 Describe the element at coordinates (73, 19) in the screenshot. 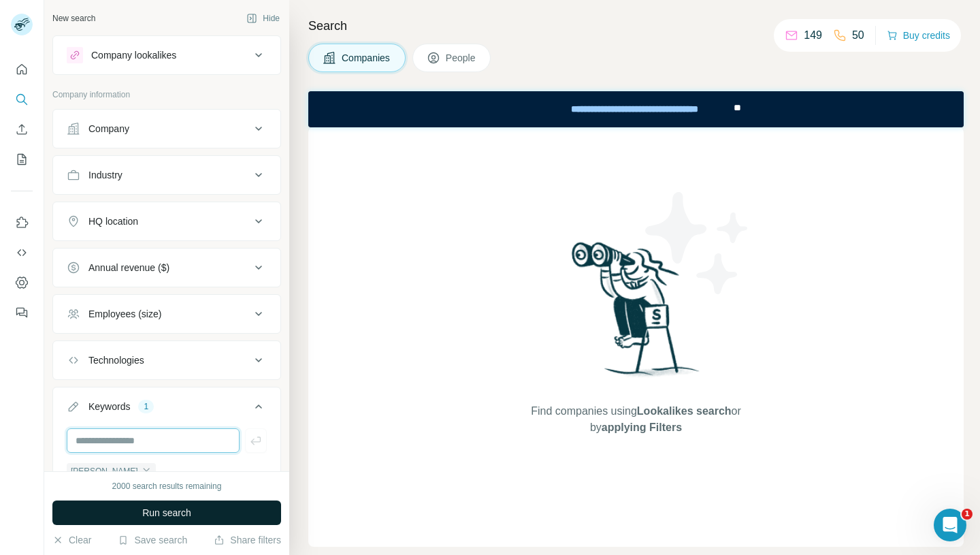

I see `div: New search` at that location.